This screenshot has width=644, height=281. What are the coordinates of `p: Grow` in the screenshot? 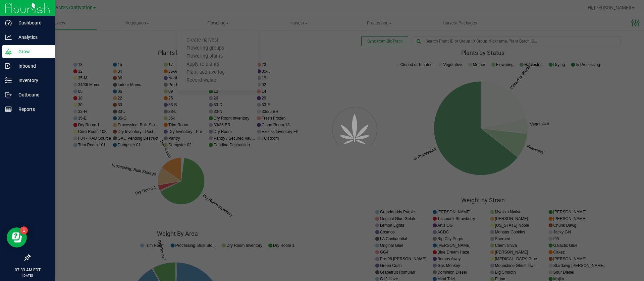 It's located at (32, 52).